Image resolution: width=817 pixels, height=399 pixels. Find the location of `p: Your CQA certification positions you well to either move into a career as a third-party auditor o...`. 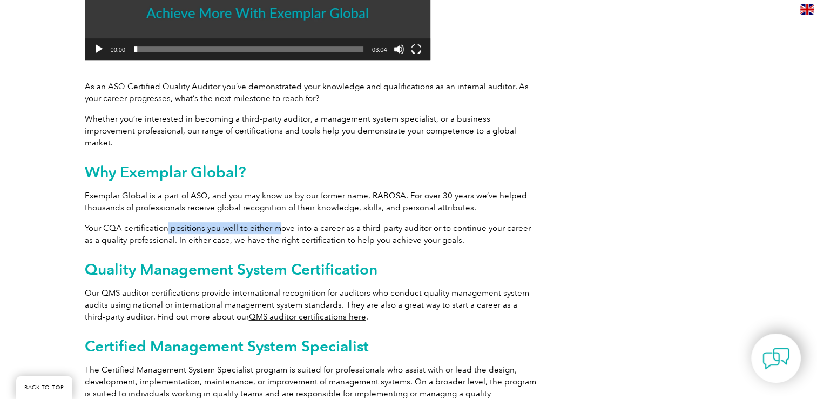

p: Your CQA certification positions you well to either move into a career as a third-party auditor o... is located at coordinates (312, 234).